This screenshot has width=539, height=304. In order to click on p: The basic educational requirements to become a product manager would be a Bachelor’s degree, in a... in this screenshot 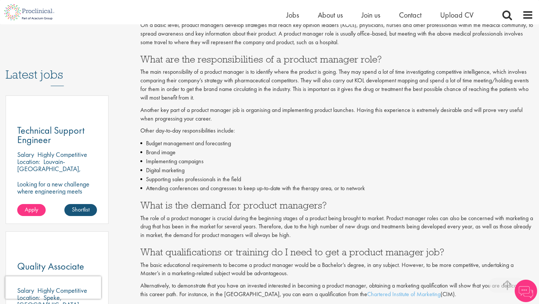, I will do `click(337, 269)`.